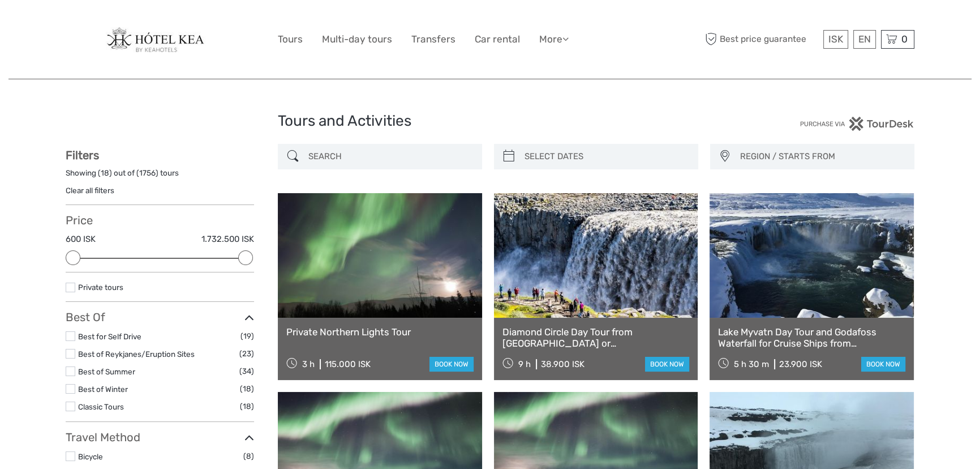 The width and height of the screenshot is (980, 469). What do you see at coordinates (857, 123) in the screenshot?
I see `img: PurchaseViaTourDesk.png` at bounding box center [857, 123].